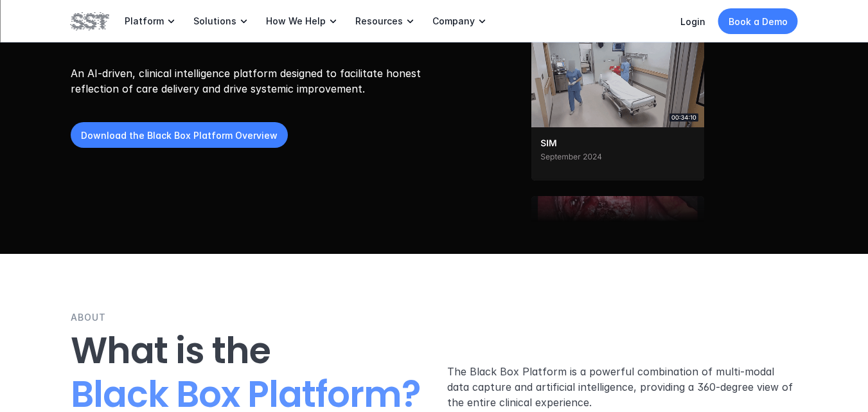 The image size is (868, 412). I want to click on img: Surgical instrument inside of patient, so click(617, 270).